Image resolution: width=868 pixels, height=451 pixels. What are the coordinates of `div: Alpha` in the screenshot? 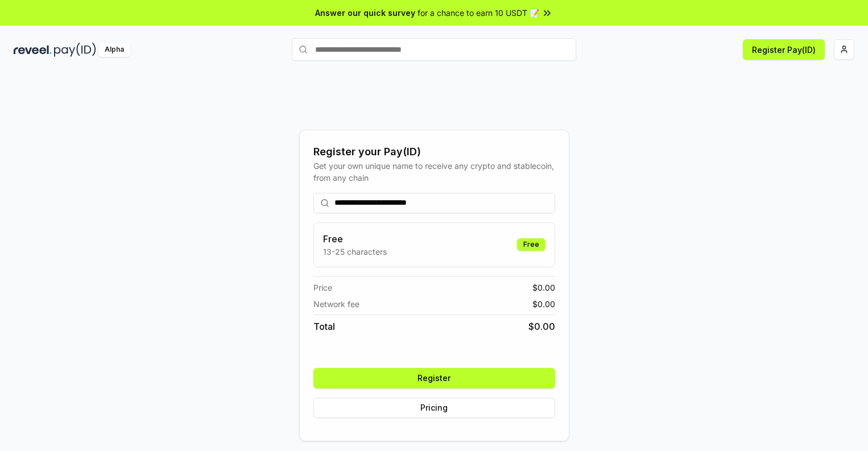 It's located at (114, 49).